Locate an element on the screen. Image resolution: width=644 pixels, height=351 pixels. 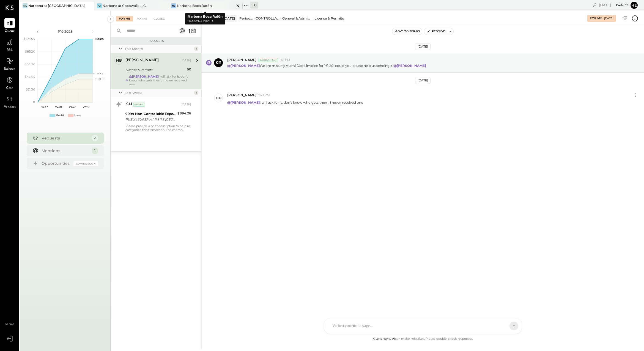
span: 1:01 PM is located at coordinates (285, 60).